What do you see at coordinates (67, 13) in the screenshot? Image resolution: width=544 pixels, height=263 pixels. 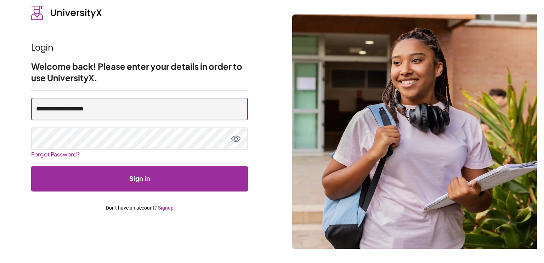 I see `img: UniversityX logo` at bounding box center [67, 13].